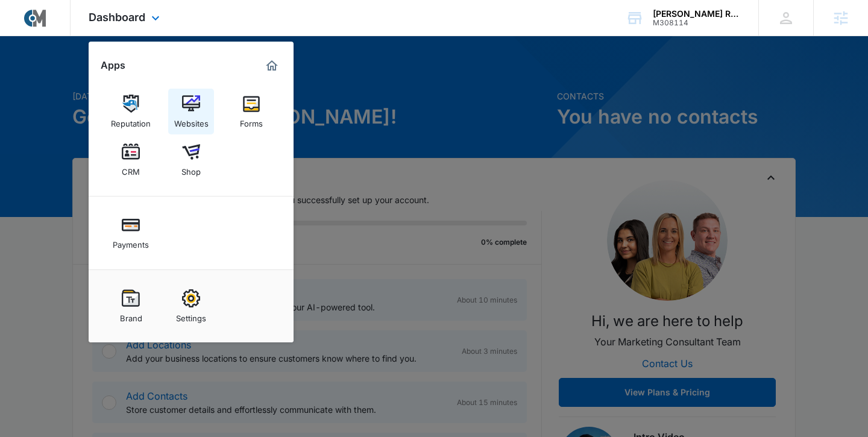 The image size is (868, 437). Describe the element at coordinates (191, 120) in the screenshot. I see `div: Websites` at that location.